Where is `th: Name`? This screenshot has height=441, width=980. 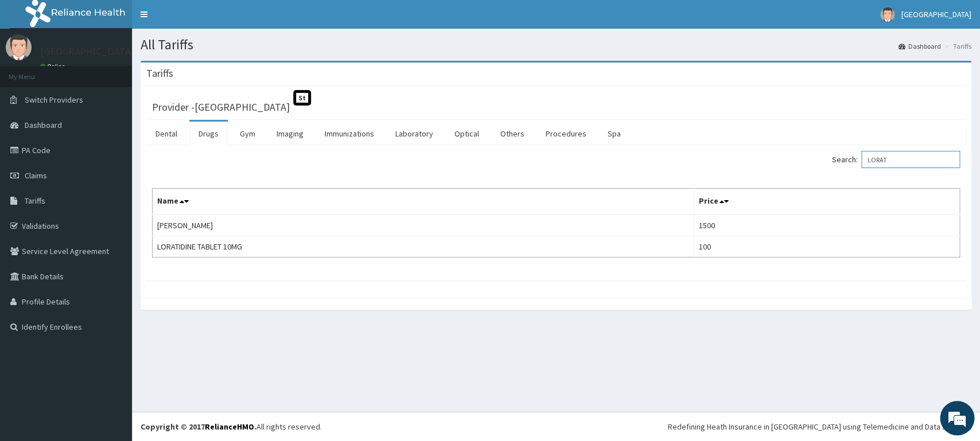 th: Name is located at coordinates (423, 202).